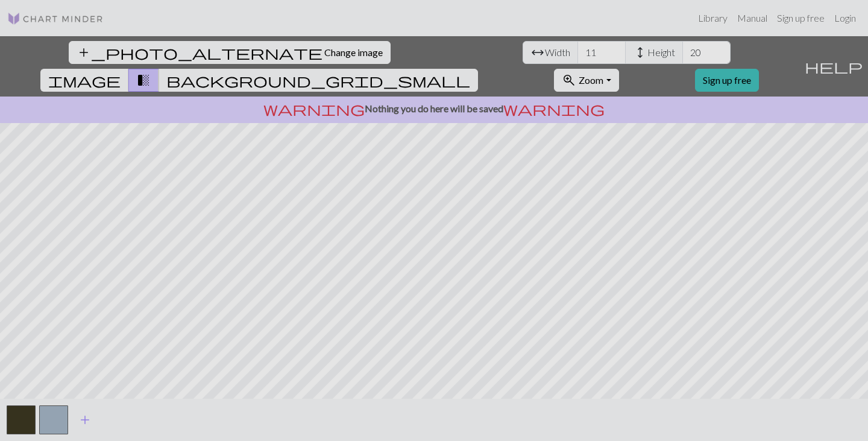  Describe the element at coordinates (713, 18) in the screenshot. I see `a: Library` at that location.